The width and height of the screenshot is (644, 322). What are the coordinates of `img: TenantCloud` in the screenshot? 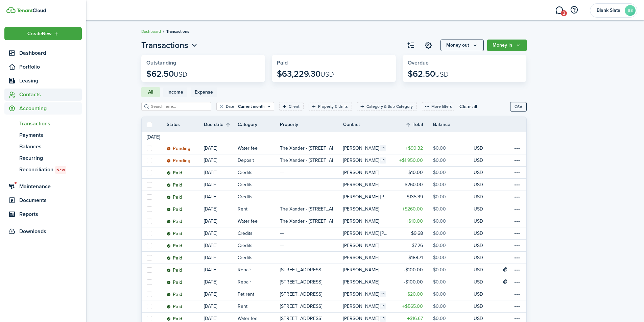 It's located at (31, 11).